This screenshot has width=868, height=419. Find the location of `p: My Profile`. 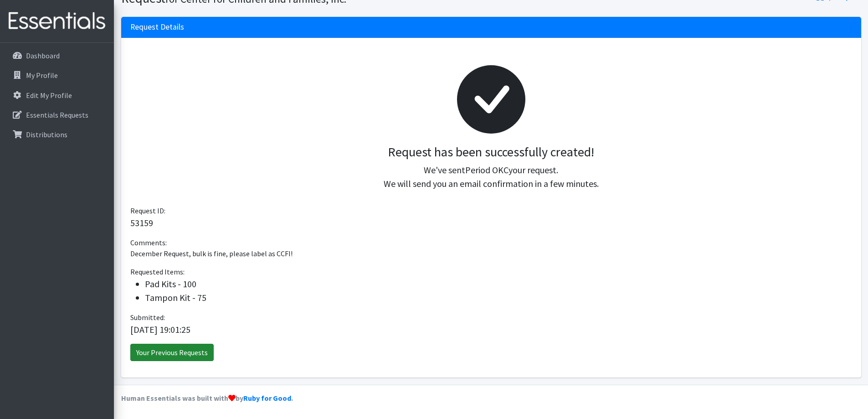

p: My Profile is located at coordinates (42, 75).